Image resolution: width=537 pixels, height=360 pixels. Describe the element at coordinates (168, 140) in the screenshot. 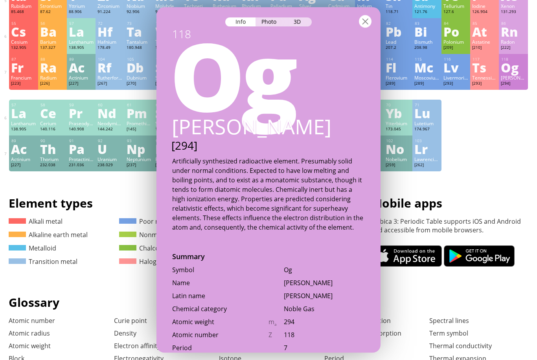

I see `div: 94` at that location.